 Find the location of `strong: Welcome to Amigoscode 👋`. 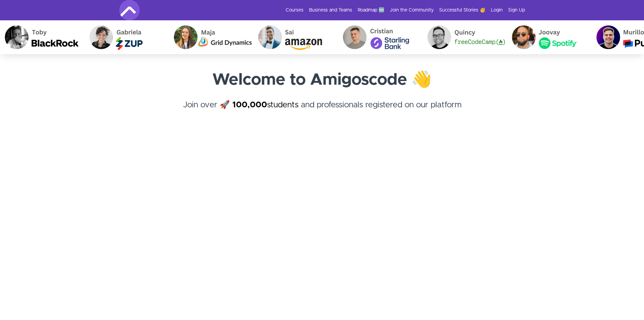

strong: Welcome to Amigoscode 👋 is located at coordinates (322, 80).